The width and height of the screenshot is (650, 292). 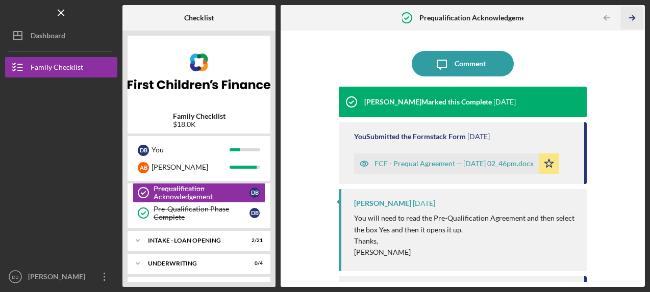 What do you see at coordinates (199, 71) in the screenshot?
I see `img: Product logo` at bounding box center [199, 71].